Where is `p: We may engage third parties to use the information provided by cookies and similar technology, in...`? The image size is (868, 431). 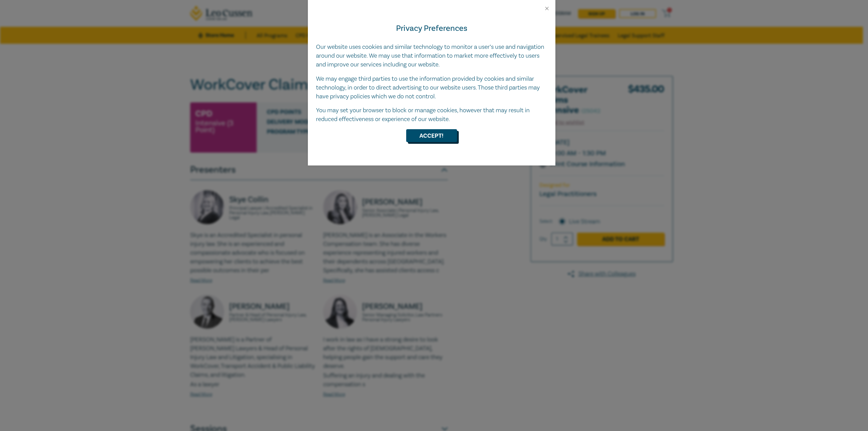 p: We may engage third parties to use the information provided by cookies and similar technology, in... is located at coordinates (432, 88).